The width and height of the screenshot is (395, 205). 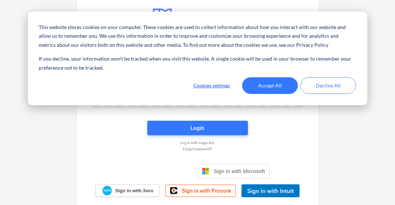 What do you see at coordinates (134, 190) in the screenshot?
I see `span: Sign in with Xero` at bounding box center [134, 190].